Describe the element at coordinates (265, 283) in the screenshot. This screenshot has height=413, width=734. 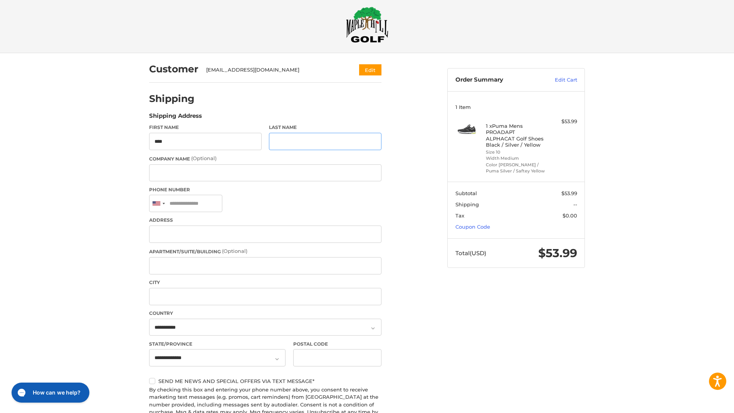
I see `label: City` at that location.